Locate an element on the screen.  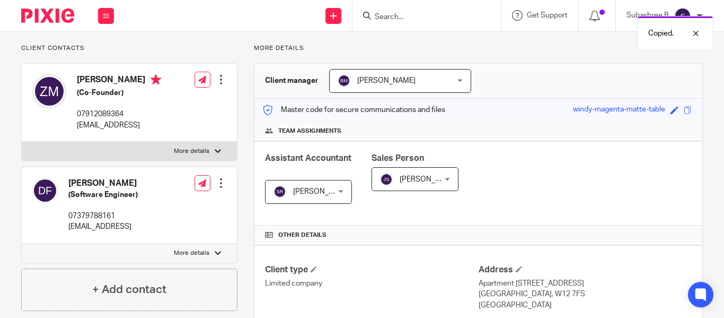
p: 07912089364 is located at coordinates (119, 114).